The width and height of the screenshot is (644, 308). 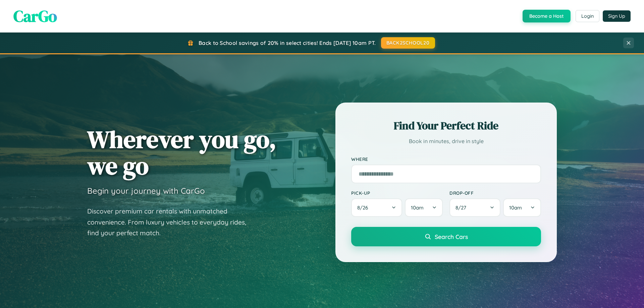 I want to click on button: Login, so click(x=588, y=16).